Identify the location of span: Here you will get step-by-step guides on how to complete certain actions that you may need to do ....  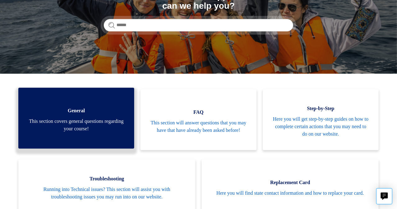
(320, 126).